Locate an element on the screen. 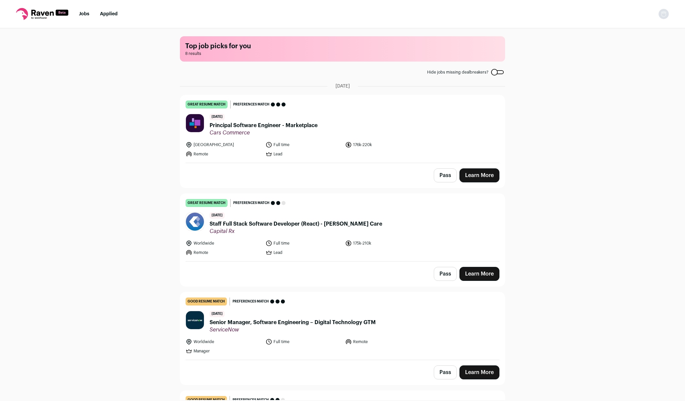 This screenshot has height=401, width=685. li: 176k-220k is located at coordinates (383, 145).